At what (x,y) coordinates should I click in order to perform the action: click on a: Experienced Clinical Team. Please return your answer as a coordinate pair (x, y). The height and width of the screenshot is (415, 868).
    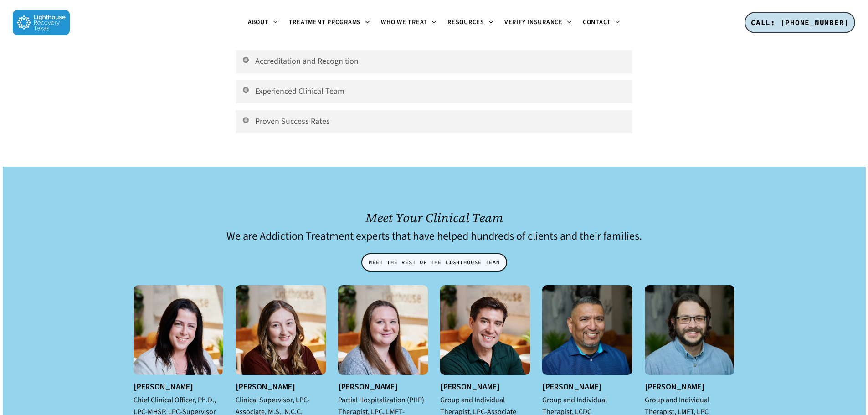
    Looking at the image, I should click on (434, 92).